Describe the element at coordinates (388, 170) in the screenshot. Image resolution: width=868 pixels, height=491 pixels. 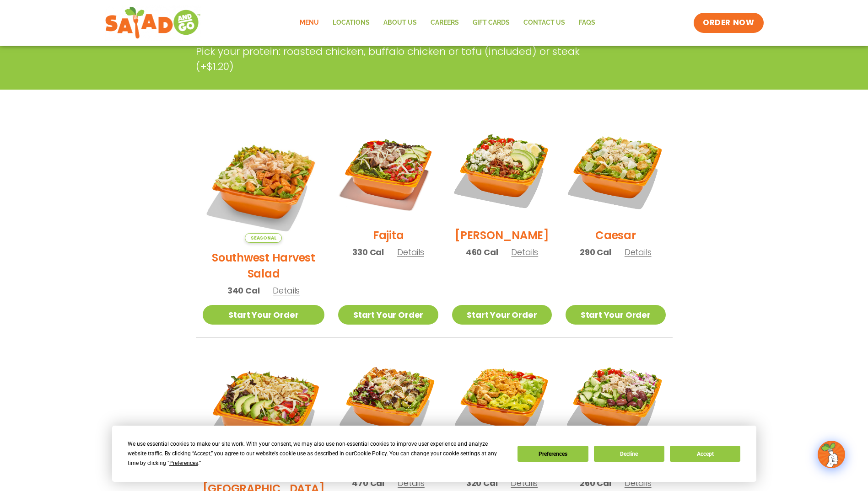
I see `img: Product photo for Fajita Salad` at that location.